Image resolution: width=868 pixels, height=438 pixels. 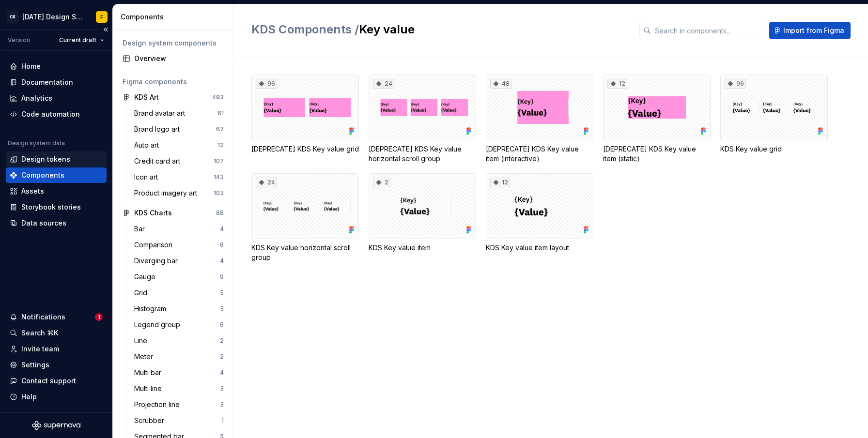 I want to click on div: 1, so click(x=222, y=420).